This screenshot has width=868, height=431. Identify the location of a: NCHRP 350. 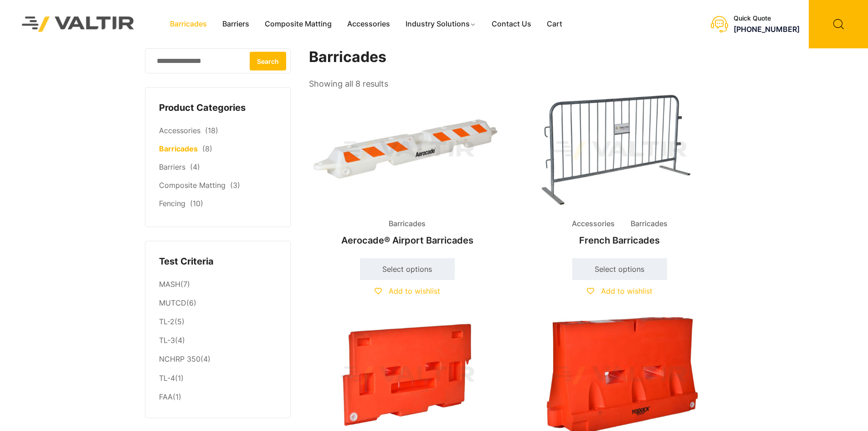
(180, 359).